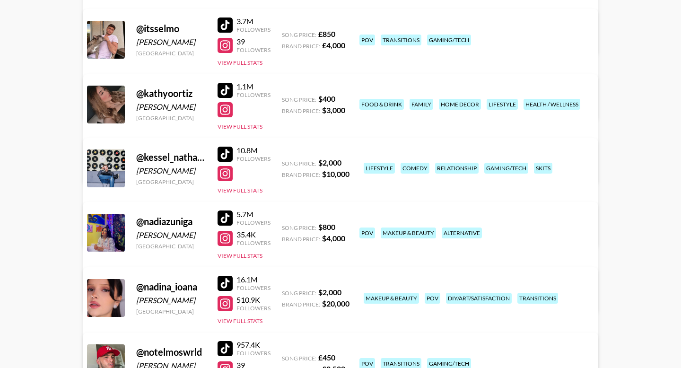 The width and height of the screenshot is (681, 368). Describe the element at coordinates (336, 173) in the screenshot. I see `strong: $ 10,000` at that location.